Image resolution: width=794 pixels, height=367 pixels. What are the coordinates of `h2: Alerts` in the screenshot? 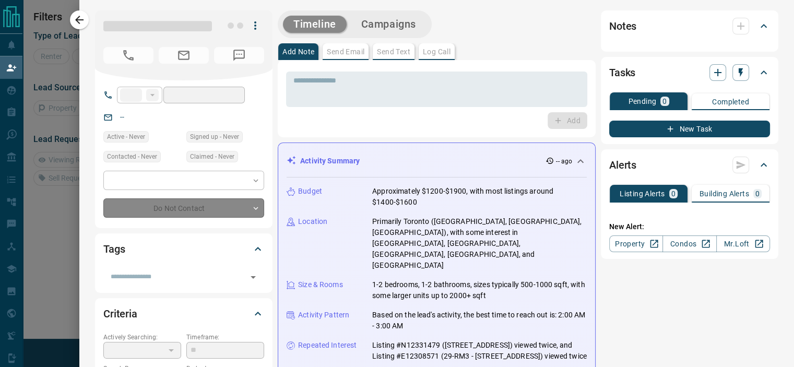 It's located at (622, 165).